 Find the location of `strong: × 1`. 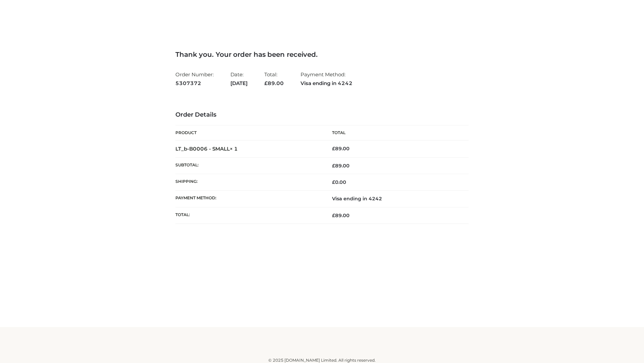

strong: × 1 is located at coordinates (234, 148).